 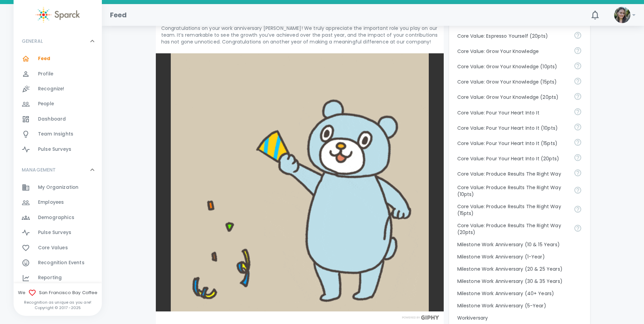 I want to click on a: Dashboard, so click(x=58, y=119).